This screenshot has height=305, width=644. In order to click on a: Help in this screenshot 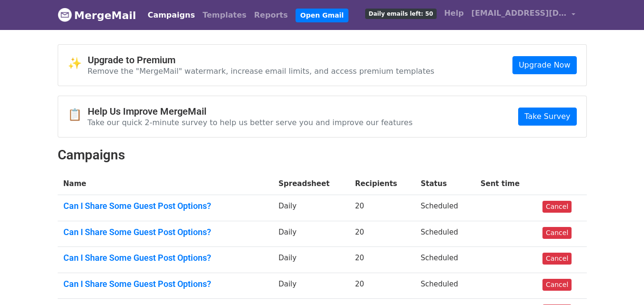, I will do `click(454, 13)`.